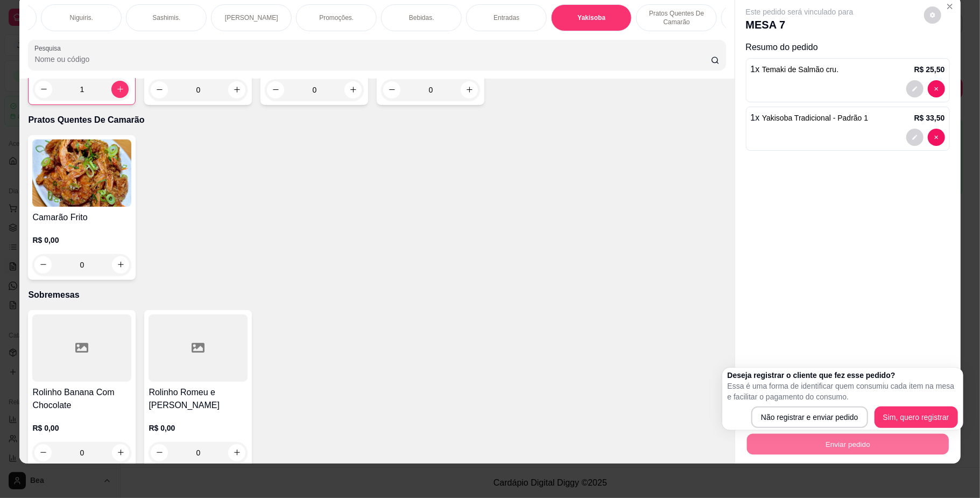 This screenshot has width=980, height=498. What do you see at coordinates (915, 417) in the screenshot?
I see `button: Sim, quero registrar` at bounding box center [915, 417].